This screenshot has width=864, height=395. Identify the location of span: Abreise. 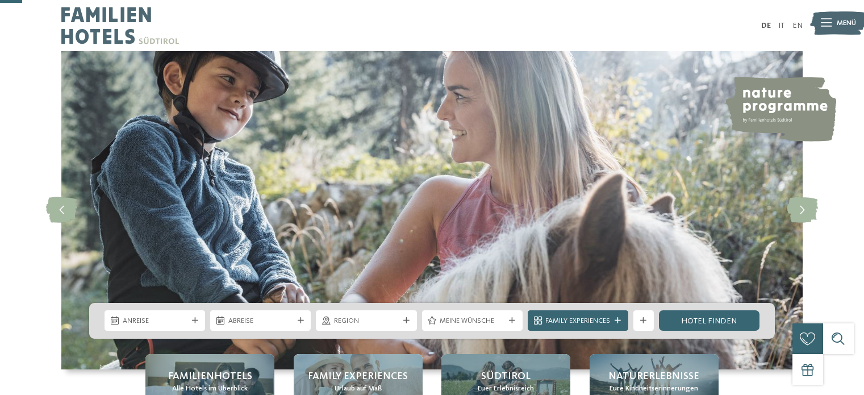
(261, 321).